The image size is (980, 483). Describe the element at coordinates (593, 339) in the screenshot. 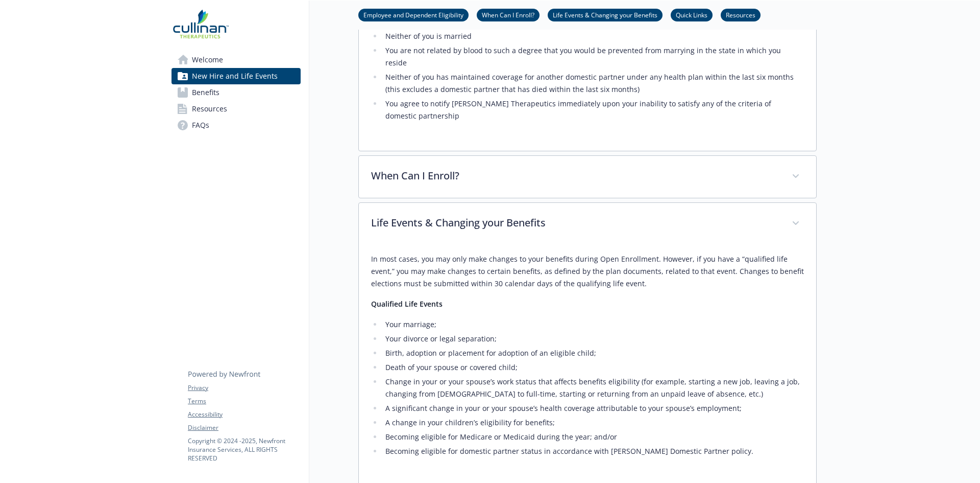

I see `li: Your divorce or legal separation;​` at that location.